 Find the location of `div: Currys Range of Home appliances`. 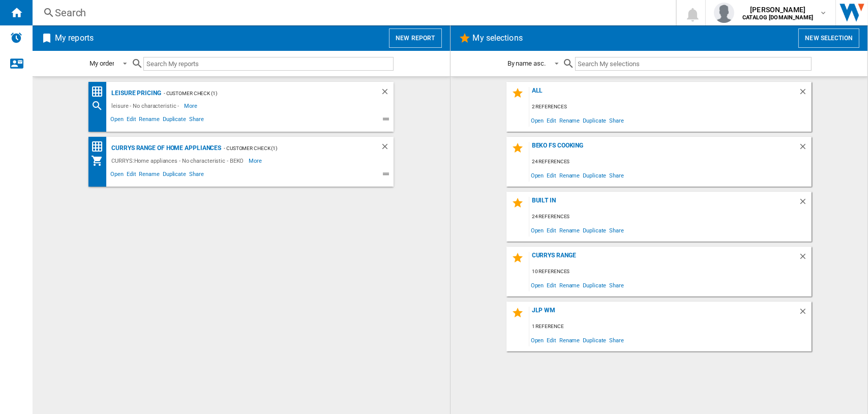

div: Currys Range of Home appliances is located at coordinates (165, 148).